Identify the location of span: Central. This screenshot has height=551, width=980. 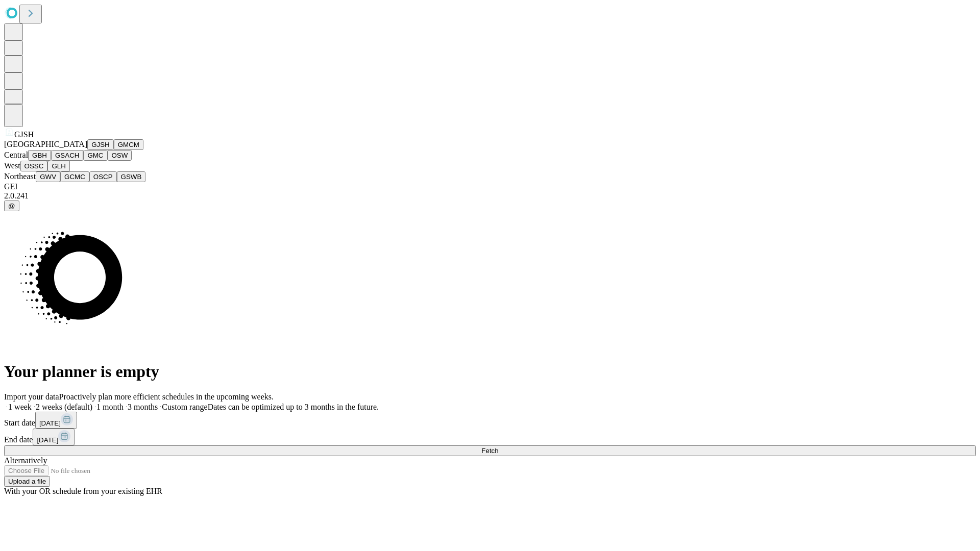
(16, 154).